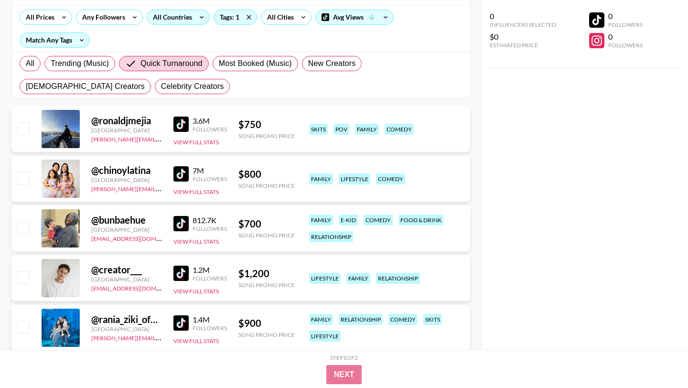  Describe the element at coordinates (523, 24) in the screenshot. I see `div: Influencers Selected` at that location.